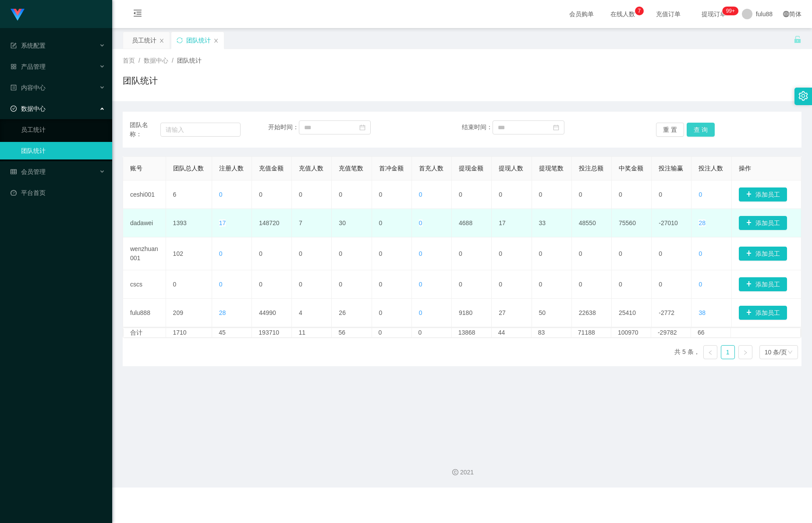 The width and height of the screenshot is (812, 523). What do you see at coordinates (512, 223) in the screenshot?
I see `td: 17` at bounding box center [512, 223].